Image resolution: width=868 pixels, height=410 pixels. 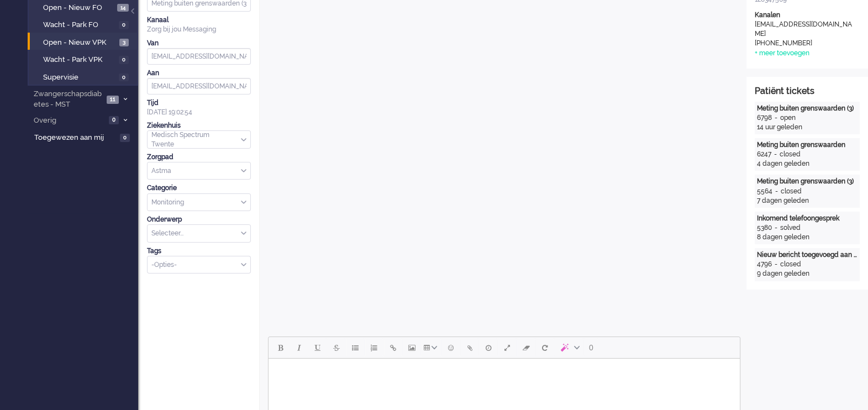 I want to click on div: 14 uur geleden, so click(x=807, y=127).